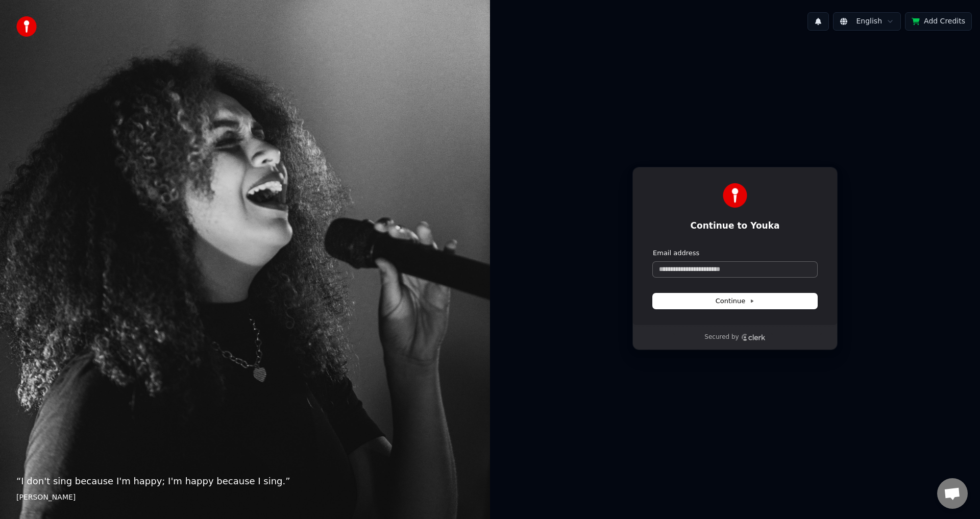 This screenshot has width=980, height=519. I want to click on p: “ I don't sing because I'm happy; I'm happy because I sing. ”, so click(245, 482).